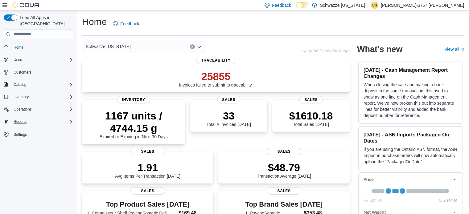  I want to click on p: 33, so click(229, 116).